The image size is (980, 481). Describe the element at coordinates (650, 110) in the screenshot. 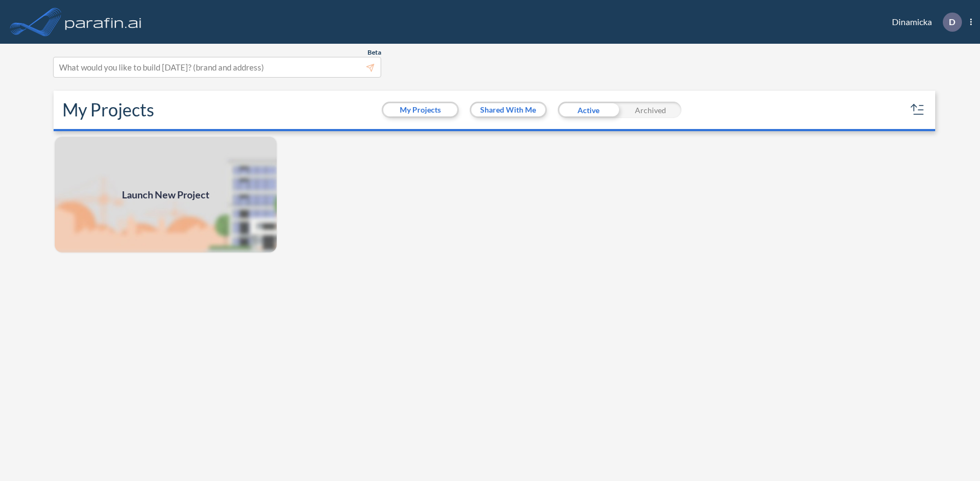

I see `div: Archived` at that location.